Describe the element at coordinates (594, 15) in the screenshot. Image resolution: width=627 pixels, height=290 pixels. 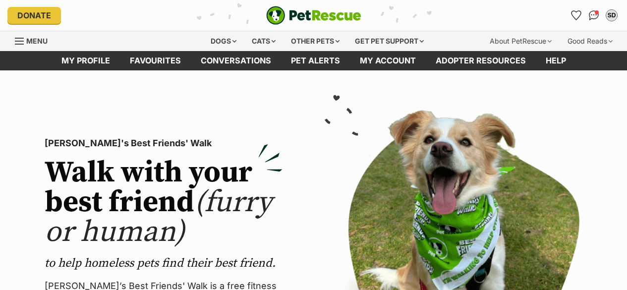
I see `img: chat-41dd97257d64d25036548639549fe6c8038ab92f7586957e7f3b1b290dea8141.svg` at that location.